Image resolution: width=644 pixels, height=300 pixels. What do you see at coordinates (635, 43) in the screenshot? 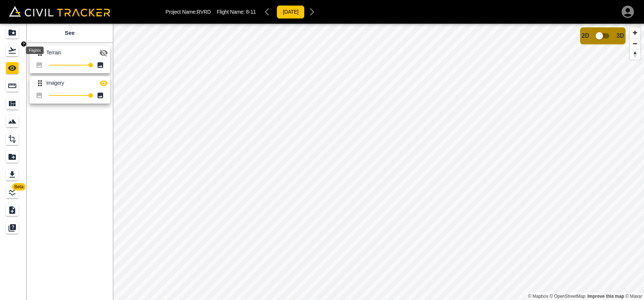
I see `button: Zoom out` at bounding box center [635, 43].